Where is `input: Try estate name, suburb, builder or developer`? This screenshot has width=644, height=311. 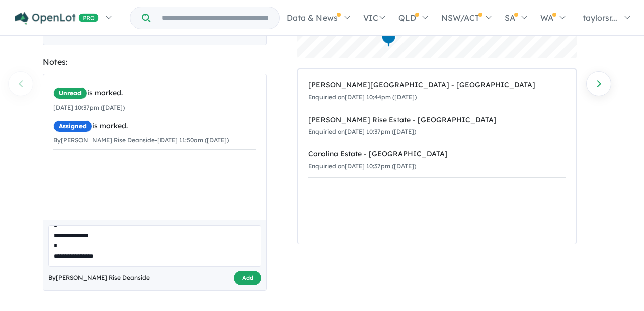
input: Try estate name, suburb, builder or developer is located at coordinates (215, 17).